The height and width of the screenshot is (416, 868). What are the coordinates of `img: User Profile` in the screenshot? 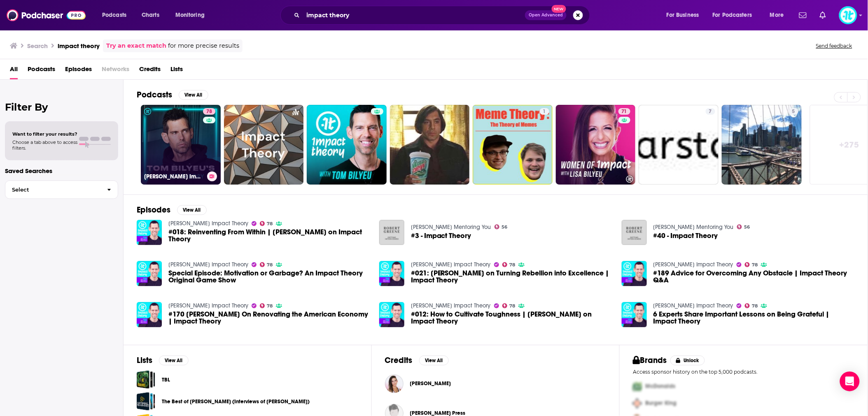 It's located at (849, 15).